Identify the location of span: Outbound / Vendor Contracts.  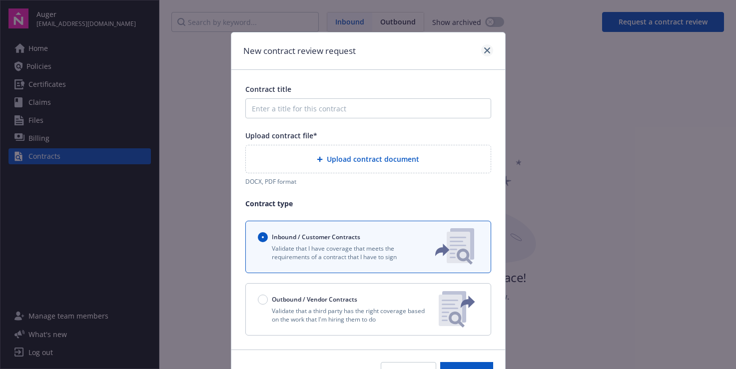
(314, 299).